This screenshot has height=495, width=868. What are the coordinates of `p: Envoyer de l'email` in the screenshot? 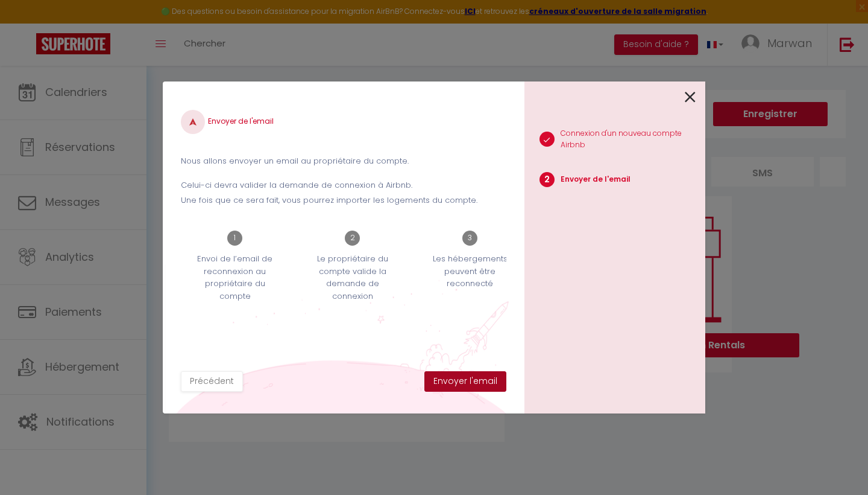 It's located at (595, 179).